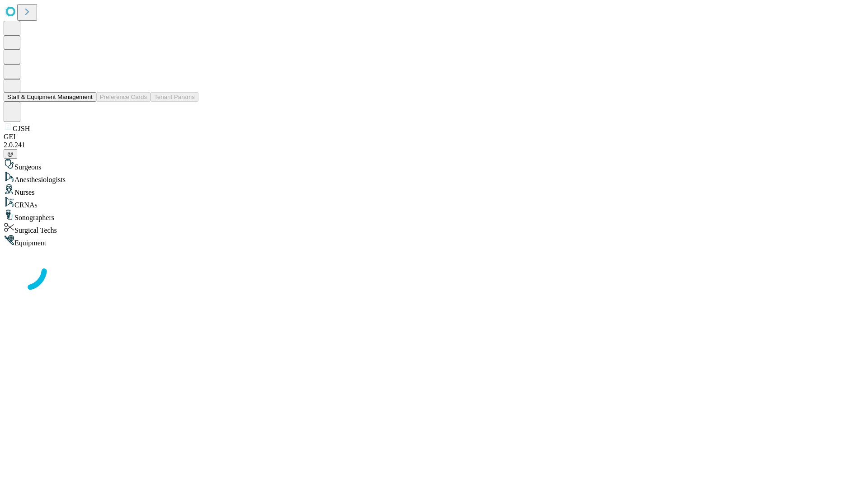 This screenshot has width=868, height=488. What do you see at coordinates (174, 97) in the screenshot?
I see `button: Tenant Params` at bounding box center [174, 97].